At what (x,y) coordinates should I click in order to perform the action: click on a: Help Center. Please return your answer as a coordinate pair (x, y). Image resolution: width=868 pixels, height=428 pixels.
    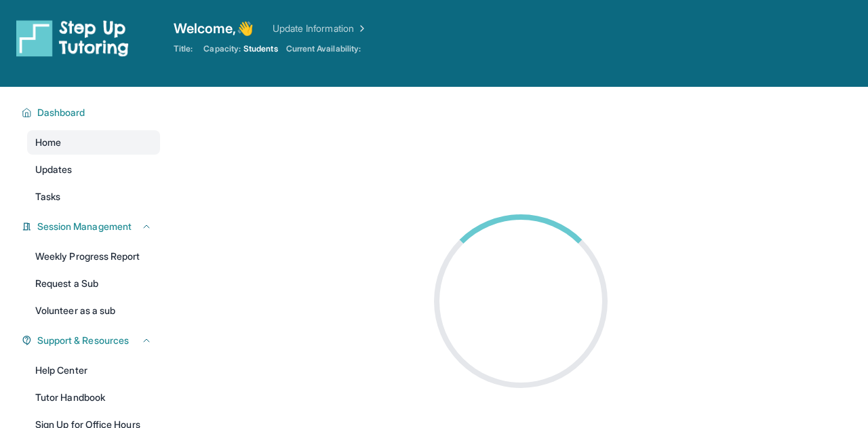
    Looking at the image, I should click on (93, 370).